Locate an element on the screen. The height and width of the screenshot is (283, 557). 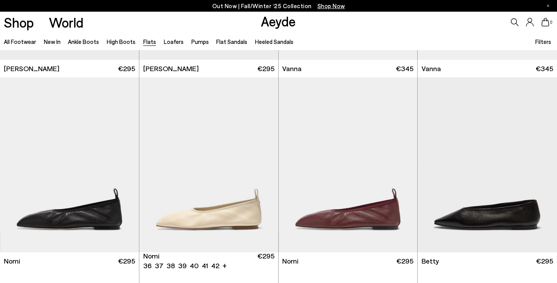
a: Nomi Ruched Flats is located at coordinates (348, 165).